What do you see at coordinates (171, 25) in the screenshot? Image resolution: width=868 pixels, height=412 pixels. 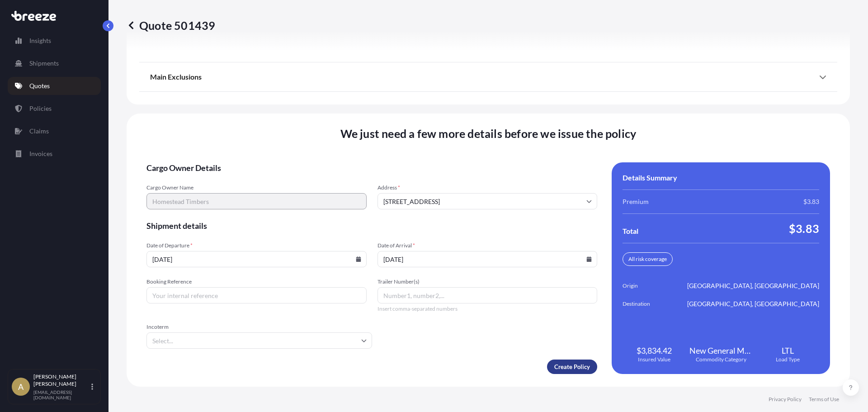 I see `p: Quote 501439` at bounding box center [171, 25].